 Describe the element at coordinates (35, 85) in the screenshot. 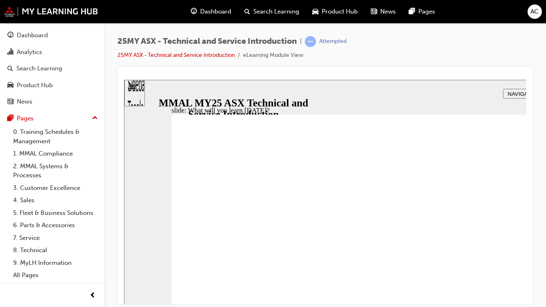

I see `div: Product Hub` at that location.